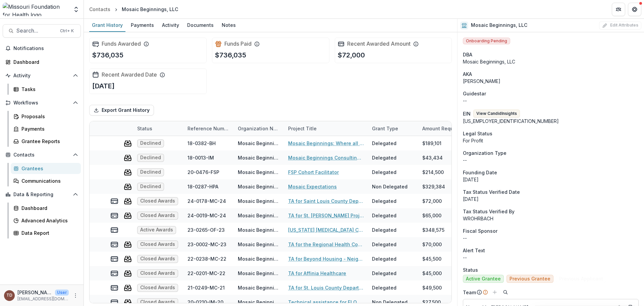 The image size is (644, 306). What do you see at coordinates (229, 25) in the screenshot?
I see `a: Notes` at bounding box center [229, 25].